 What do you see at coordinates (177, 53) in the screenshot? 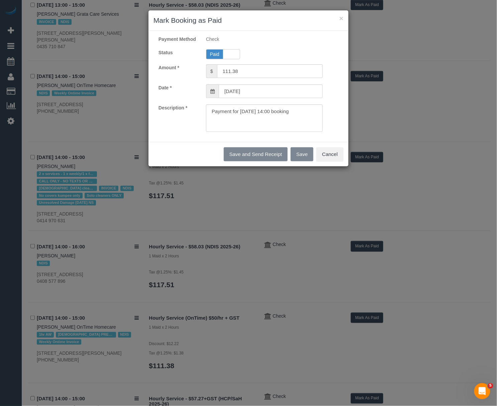
I see `label: Status` at bounding box center [177, 53].